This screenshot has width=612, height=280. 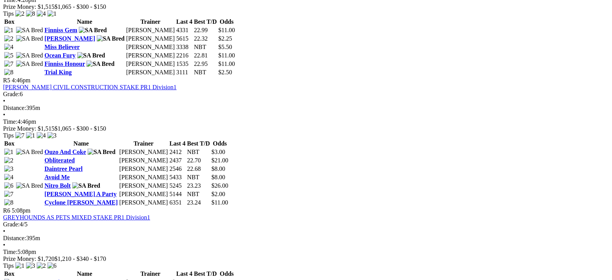 What do you see at coordinates (184, 30) in the screenshot?
I see `td: 4331` at bounding box center [184, 30].